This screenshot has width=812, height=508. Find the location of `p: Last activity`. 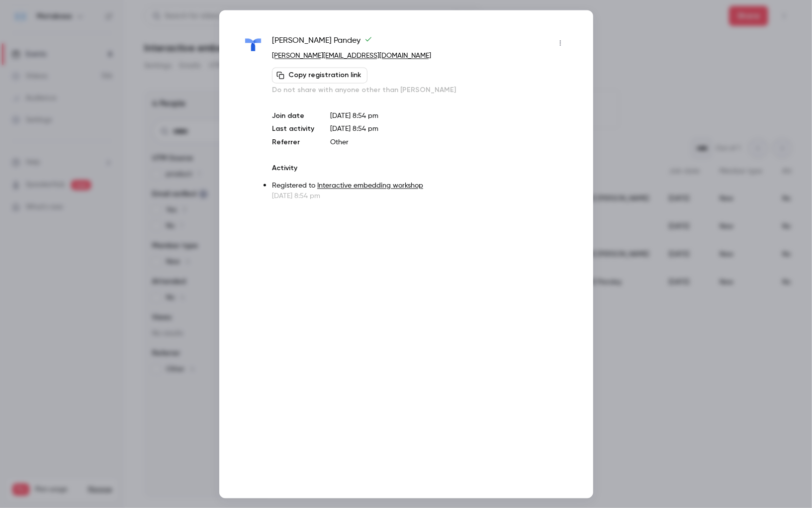

p: Last activity is located at coordinates (293, 129).